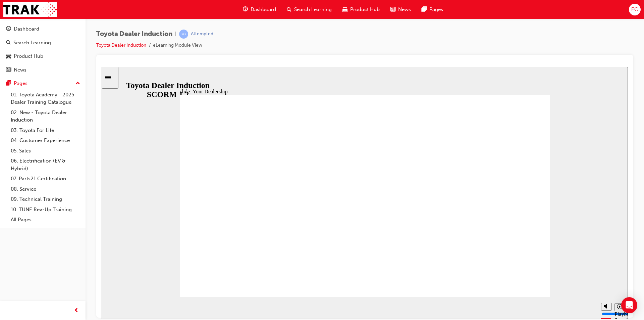 Image resolution: width=644 pixels, height=320 pixels. I want to click on li: eLearning Module View, so click(177, 45).